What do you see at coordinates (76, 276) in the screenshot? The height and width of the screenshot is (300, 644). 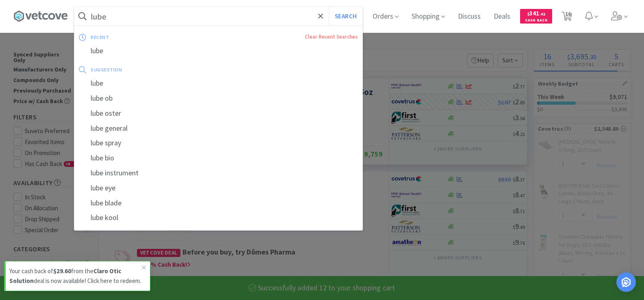 I see `p: Your cash back of from the deal is now available! Click here to redeem.` at bounding box center [76, 276].